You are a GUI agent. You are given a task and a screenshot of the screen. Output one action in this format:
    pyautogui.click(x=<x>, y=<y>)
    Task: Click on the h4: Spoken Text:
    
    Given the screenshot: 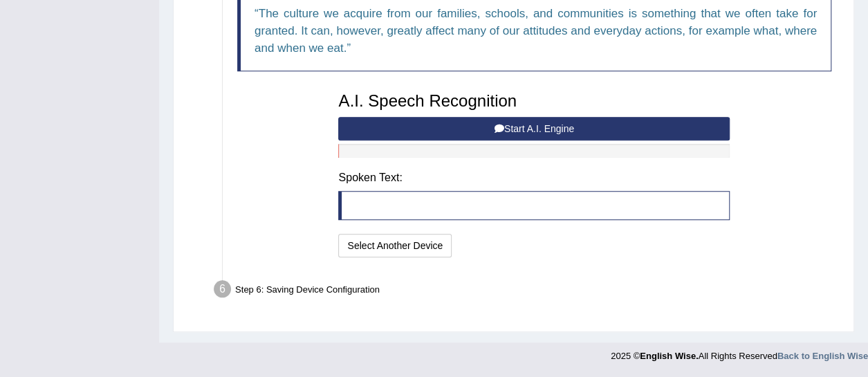 What is the action you would take?
    pyautogui.click(x=534, y=178)
    